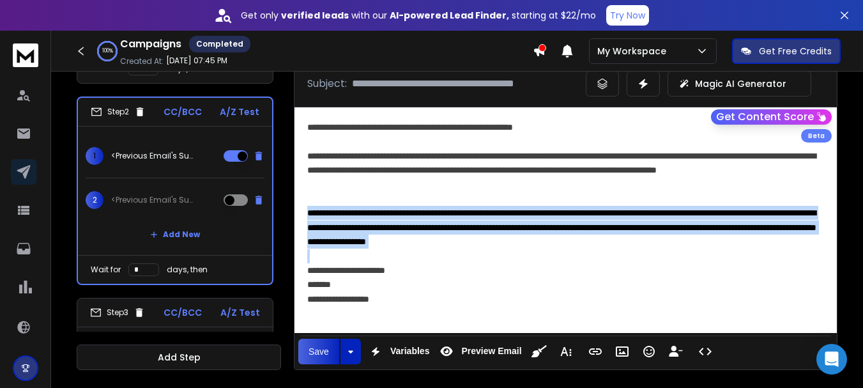 The image size is (863, 388). Describe the element at coordinates (566, 352) in the screenshot. I see `button: More Text` at that location.